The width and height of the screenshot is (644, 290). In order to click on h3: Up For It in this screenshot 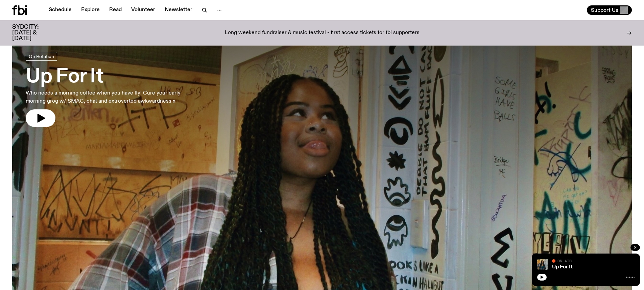, I will do `click(112, 77)`.